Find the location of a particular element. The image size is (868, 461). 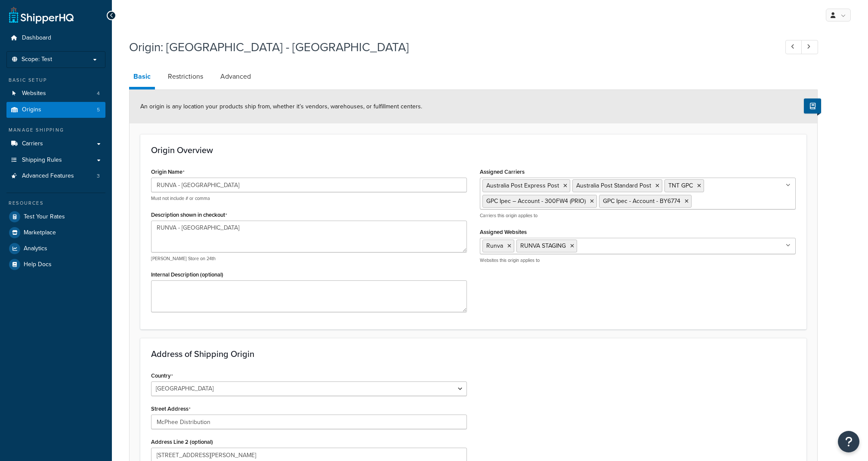

a: Origins5 is located at coordinates (56, 110).